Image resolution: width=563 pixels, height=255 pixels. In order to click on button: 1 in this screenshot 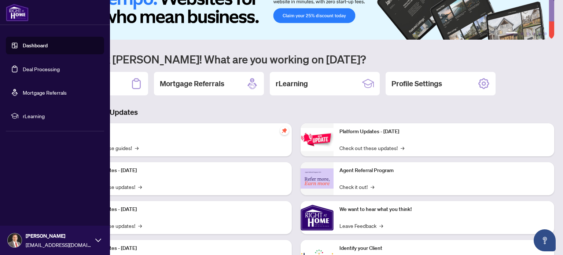, I will do `click(511, 34)`.